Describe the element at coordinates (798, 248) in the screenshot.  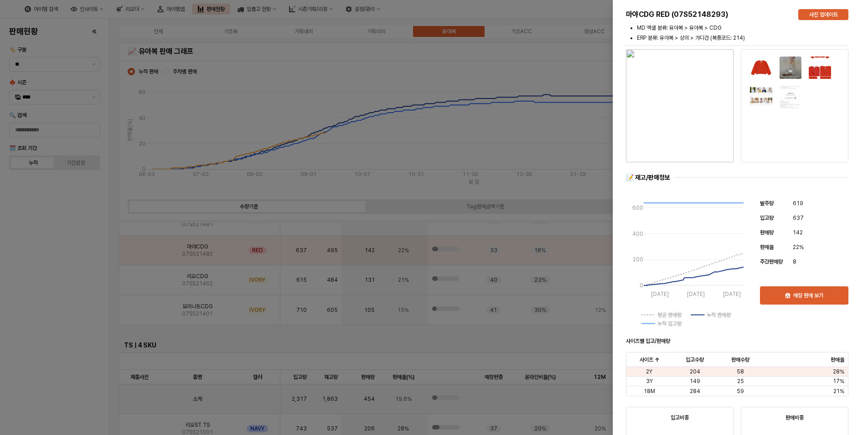
I see `span: 22%` at that location.